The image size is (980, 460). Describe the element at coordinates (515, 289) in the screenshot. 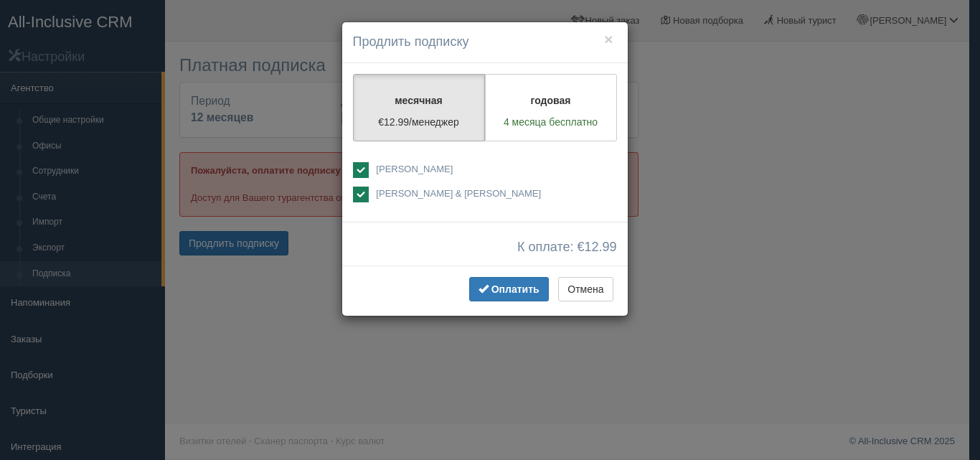

I see `span: Оплатить` at that location.